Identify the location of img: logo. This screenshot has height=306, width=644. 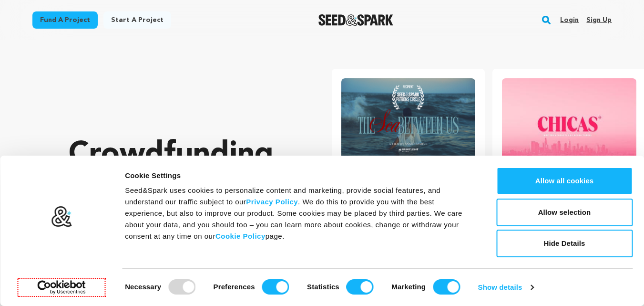
(62, 216).